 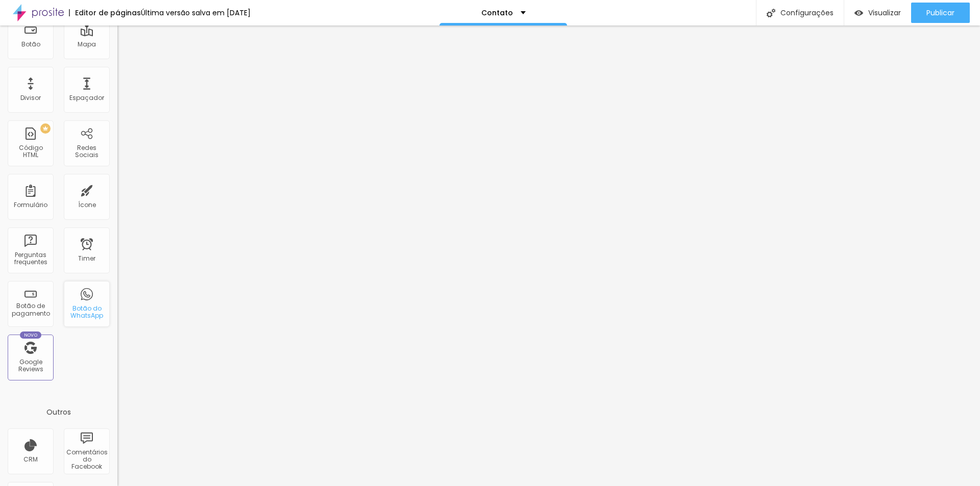 I want to click on img: view-1.svg, so click(x=858, y=13).